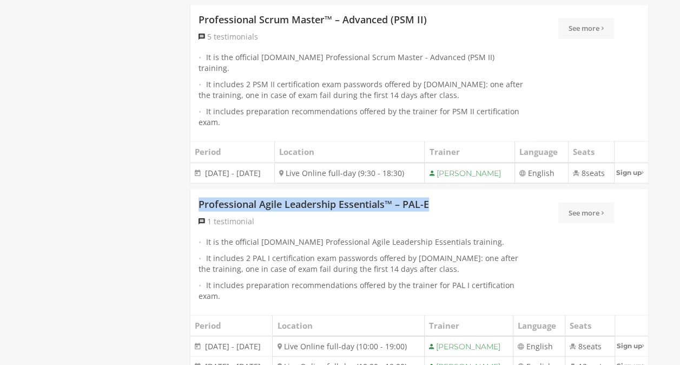 This screenshot has width=680, height=365. I want to click on li: It includes preparation recommendations offered by the trainer for PAL I certification exam., so click(362, 290).